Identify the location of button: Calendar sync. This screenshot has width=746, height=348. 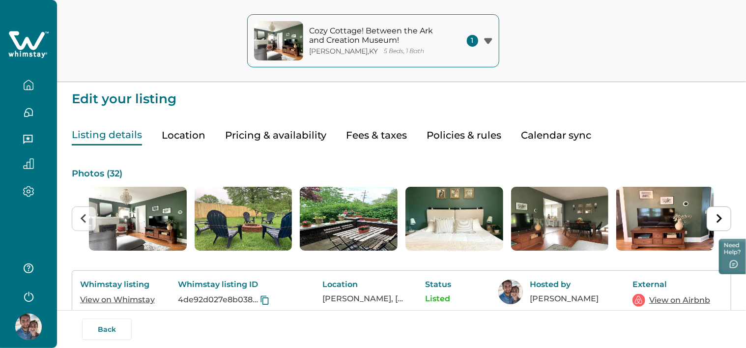
(556, 135).